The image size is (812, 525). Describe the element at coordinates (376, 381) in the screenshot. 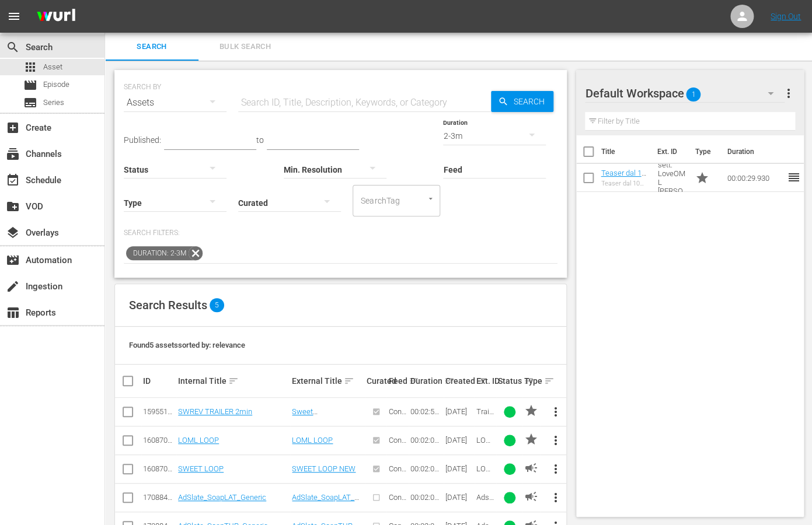

I see `div: Curated` at that location.